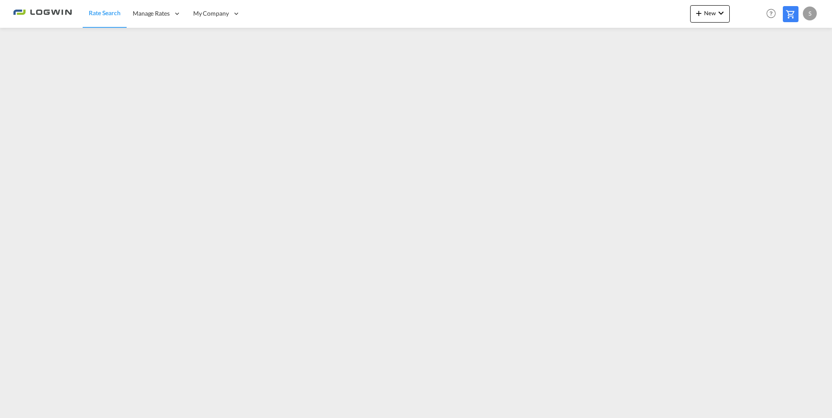 This screenshot has width=832, height=418. What do you see at coordinates (709, 14) in the screenshot?
I see `button: icon-plus 400-fgNewicon-chevron-down` at bounding box center [709, 14].